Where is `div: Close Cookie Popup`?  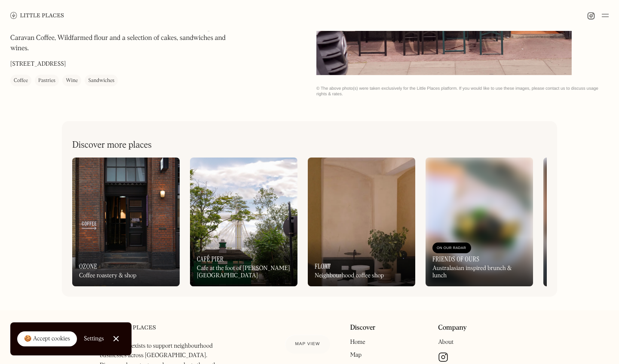 div: Close Cookie Popup is located at coordinates (115, 339).